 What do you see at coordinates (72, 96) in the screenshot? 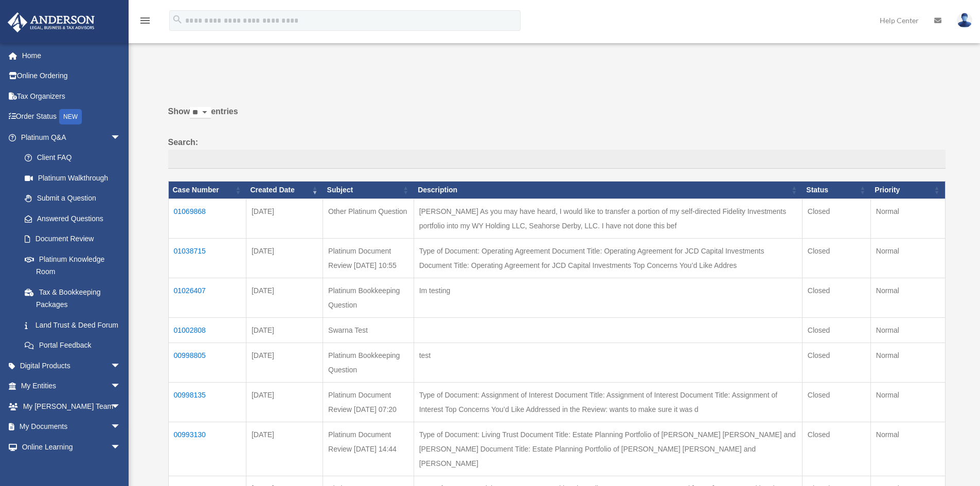
I see `a: Tax Organizers` at bounding box center [72, 96].